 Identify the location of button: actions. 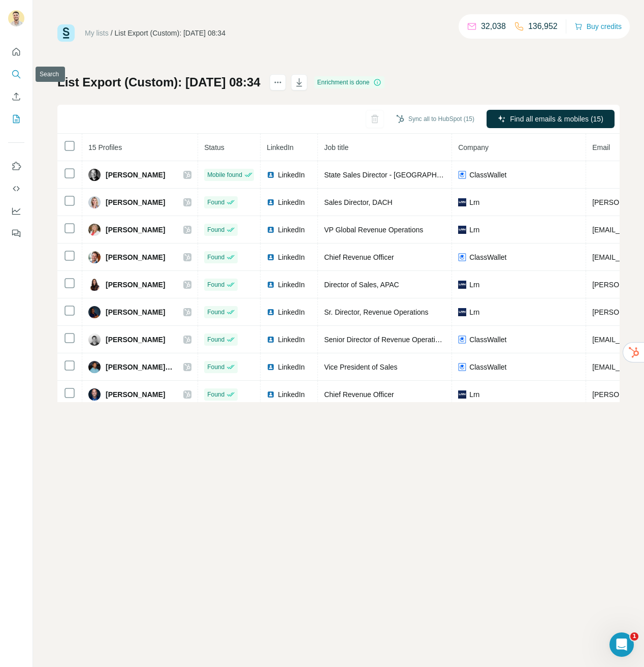
(278, 82).